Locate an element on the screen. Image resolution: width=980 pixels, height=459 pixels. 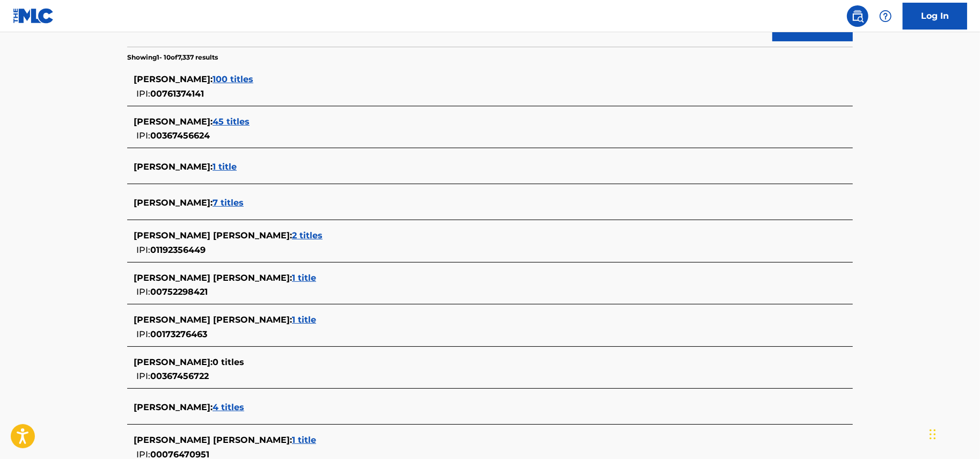
span: 7 titles is located at coordinates (228, 202).